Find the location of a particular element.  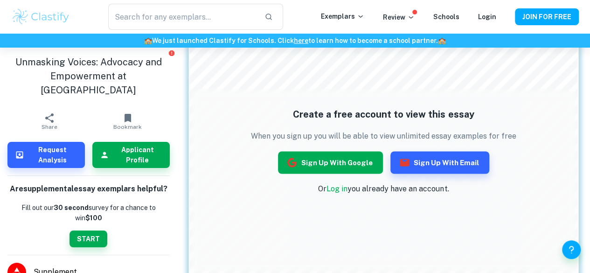

p: Fill out our survey for a chance to win is located at coordinates (89, 213).